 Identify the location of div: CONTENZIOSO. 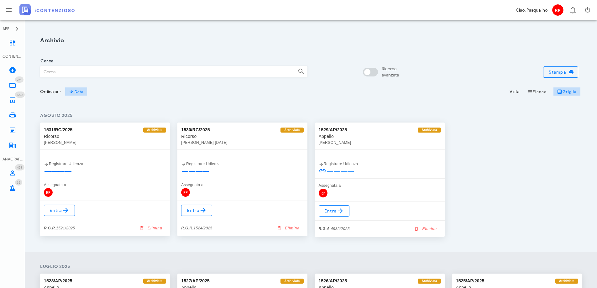
(13, 56).